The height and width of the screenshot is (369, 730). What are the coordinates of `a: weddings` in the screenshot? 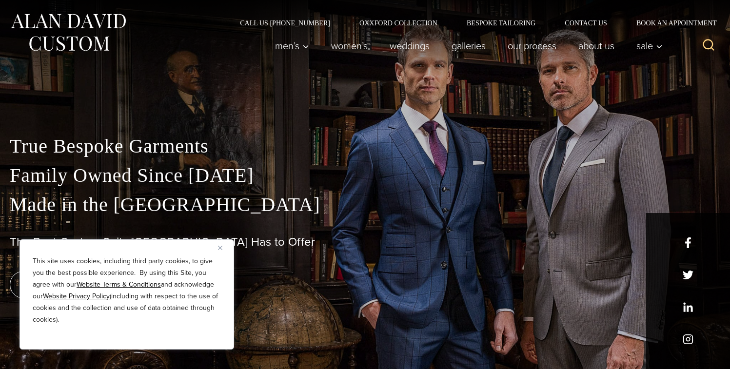 It's located at (410, 46).